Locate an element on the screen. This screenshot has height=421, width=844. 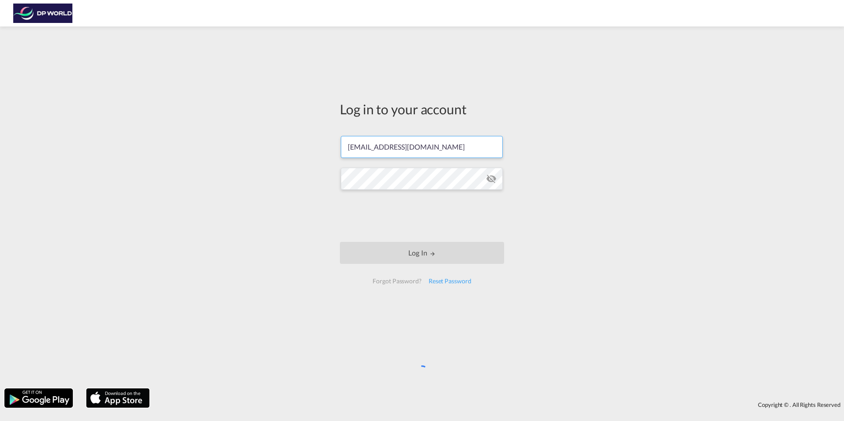
img: c08ca190194411f088ed0f3ba295208c.png is located at coordinates (43, 13).